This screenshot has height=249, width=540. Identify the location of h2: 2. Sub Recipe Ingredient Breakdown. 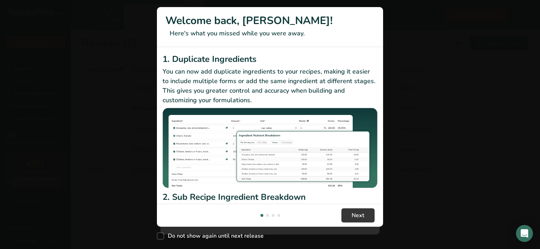
(270, 197).